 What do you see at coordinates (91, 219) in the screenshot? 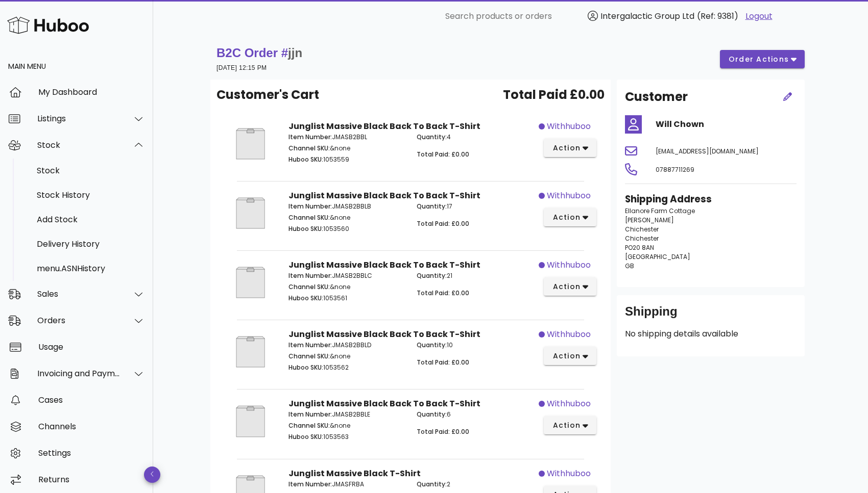
I see `div: Add Stock` at bounding box center [91, 219].